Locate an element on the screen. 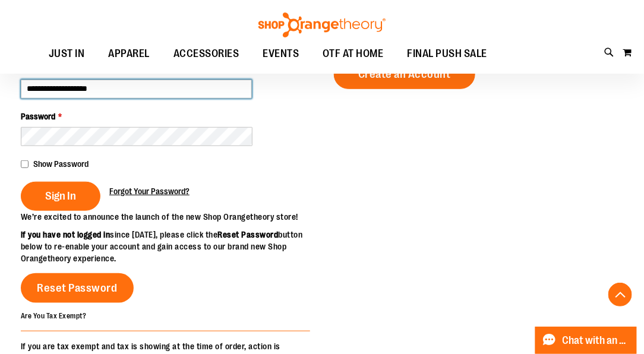  span: Create an Account is located at coordinates (404, 74).